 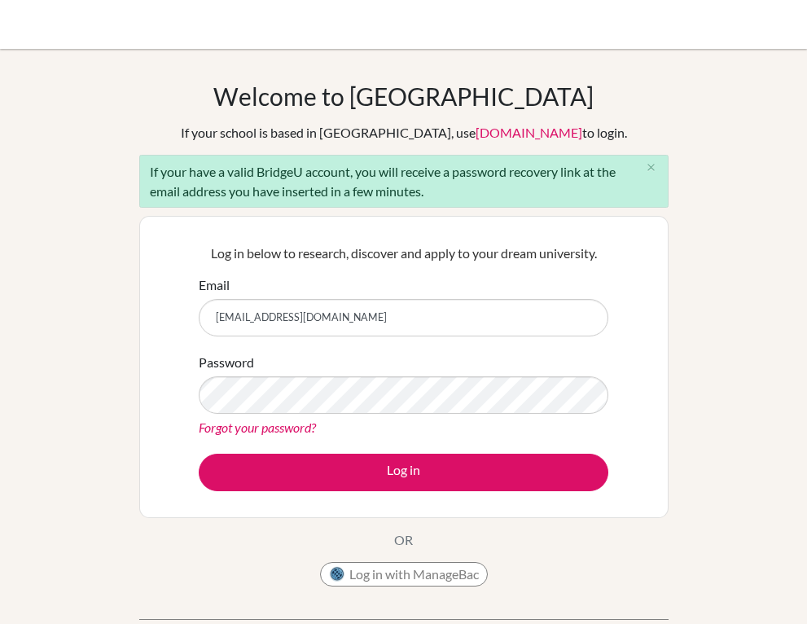 What do you see at coordinates (404, 574) in the screenshot?
I see `button: Log in with ManageBac` at bounding box center [404, 574].